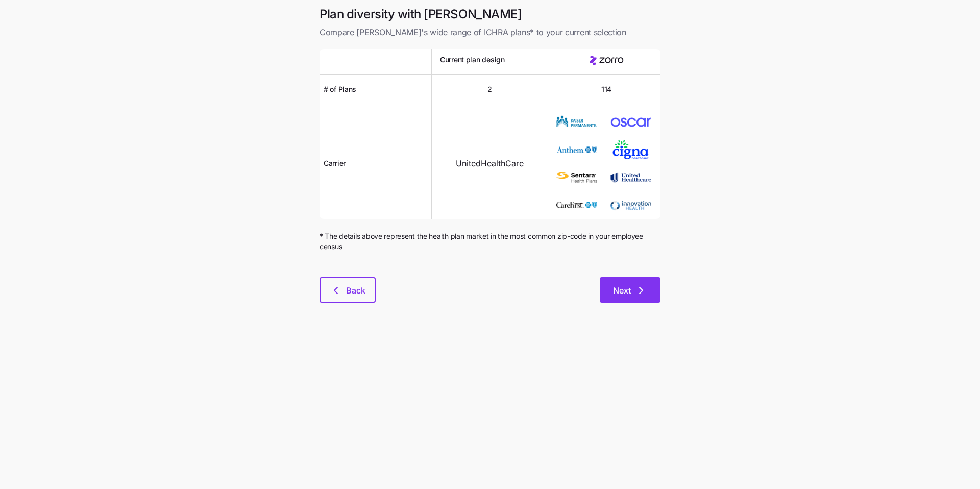 The height and width of the screenshot is (489, 980). Describe the element at coordinates (348, 290) in the screenshot. I see `button: Back` at that location.